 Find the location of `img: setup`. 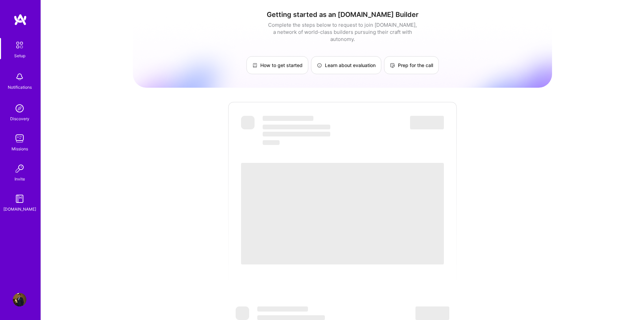

img: setup is located at coordinates (20, 45).